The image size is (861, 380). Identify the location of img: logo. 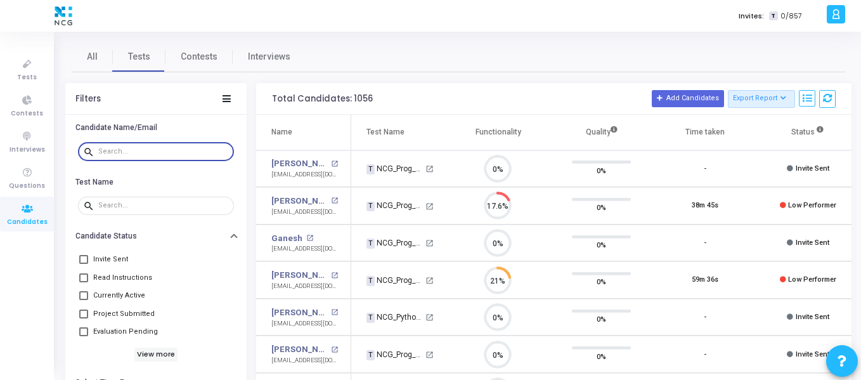
(63, 16).